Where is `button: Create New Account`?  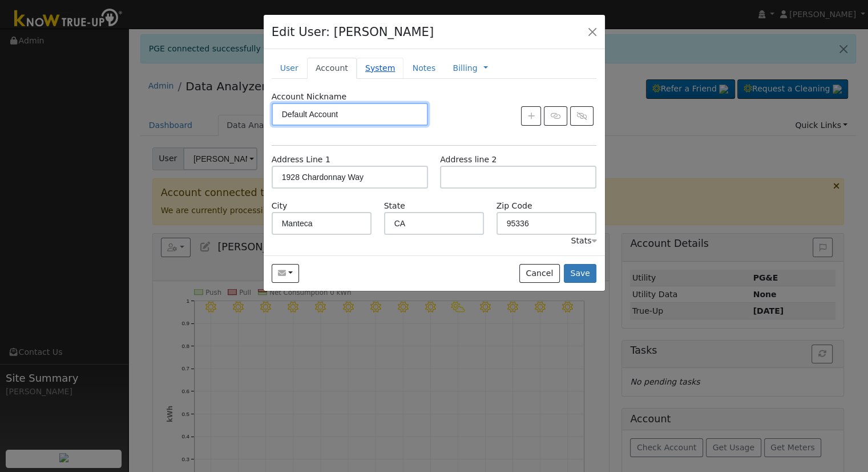
button: Create New Account is located at coordinates (530, 116).